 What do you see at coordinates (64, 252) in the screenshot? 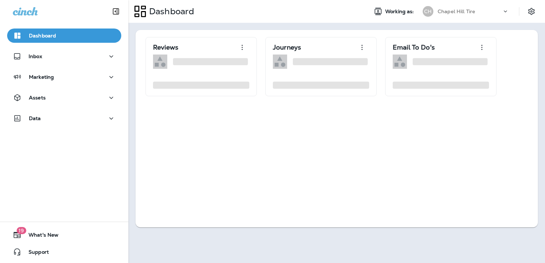
I see `button: Support` at bounding box center [64, 252].